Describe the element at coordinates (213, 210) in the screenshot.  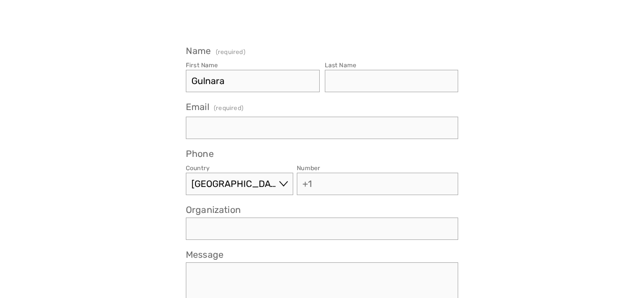
I see `span: Organization` at that location.